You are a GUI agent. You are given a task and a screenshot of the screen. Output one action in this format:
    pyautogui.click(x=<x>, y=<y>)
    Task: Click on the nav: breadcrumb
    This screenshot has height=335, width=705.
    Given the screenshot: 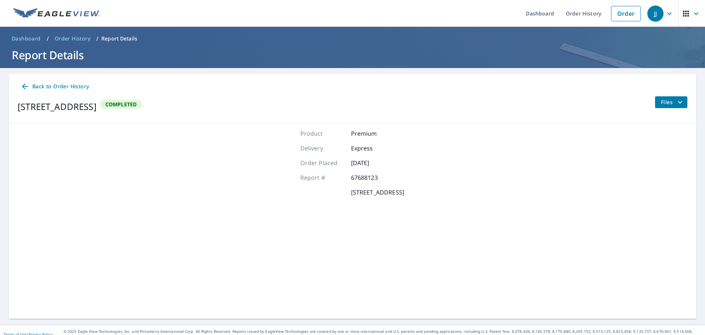 What is the action you would take?
    pyautogui.click(x=353, y=39)
    